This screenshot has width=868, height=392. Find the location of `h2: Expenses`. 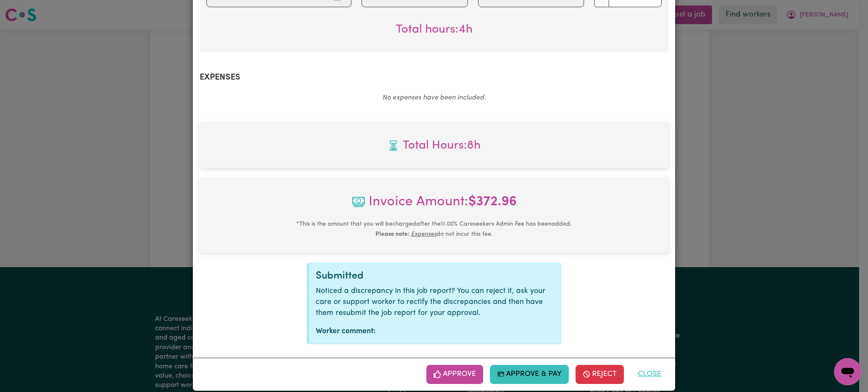

h2: Expenses is located at coordinates (434, 78).